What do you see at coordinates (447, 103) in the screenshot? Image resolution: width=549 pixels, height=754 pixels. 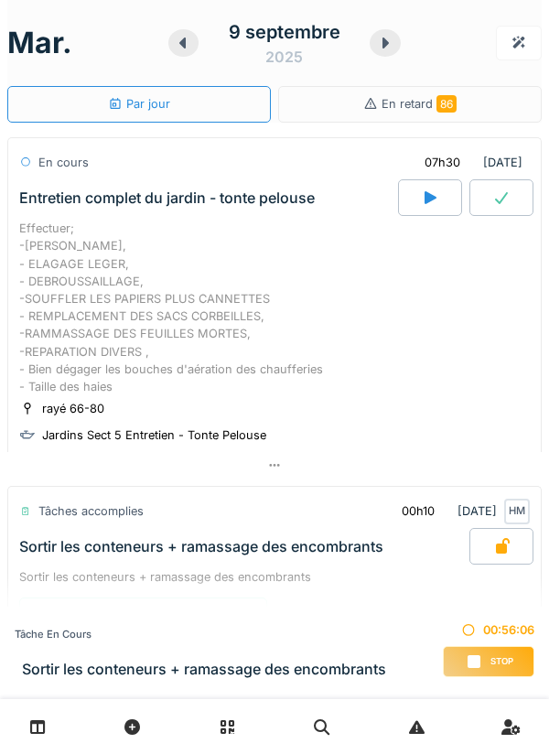 I see `span: 86` at bounding box center [447, 103].